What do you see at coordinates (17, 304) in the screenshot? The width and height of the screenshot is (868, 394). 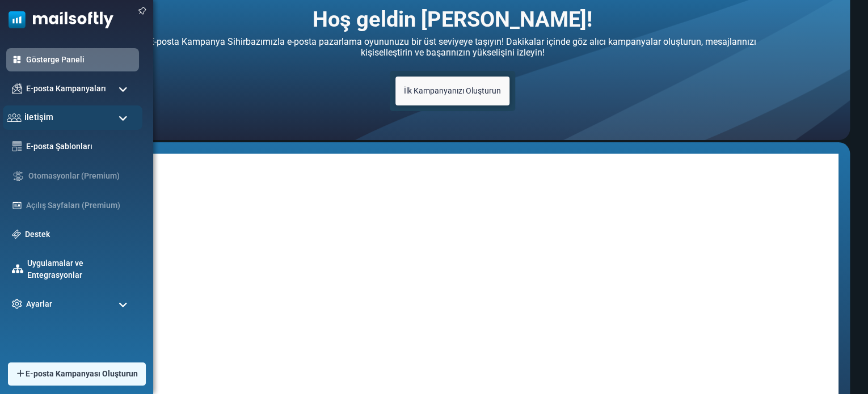 I see `img: settings-icon.svg` at bounding box center [17, 304].